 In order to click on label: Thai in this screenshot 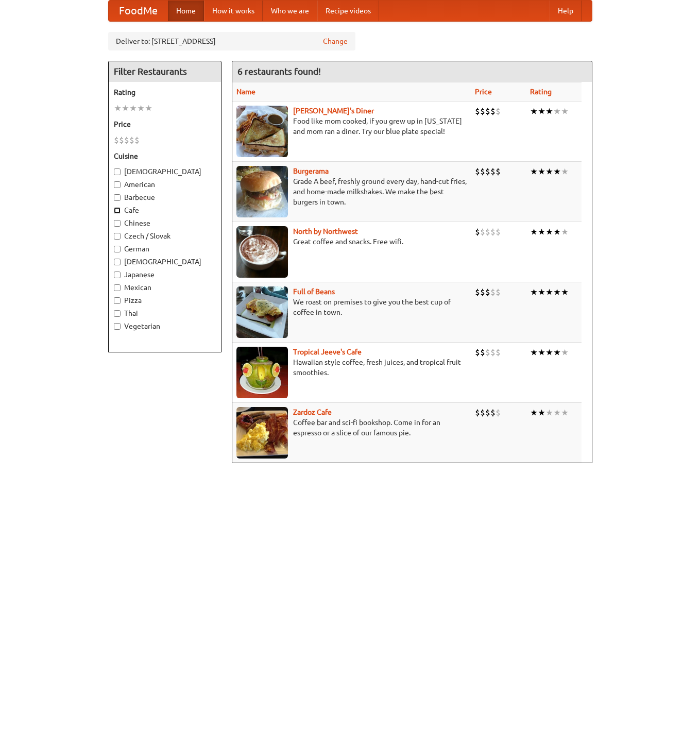, I will do `click(165, 314)`.